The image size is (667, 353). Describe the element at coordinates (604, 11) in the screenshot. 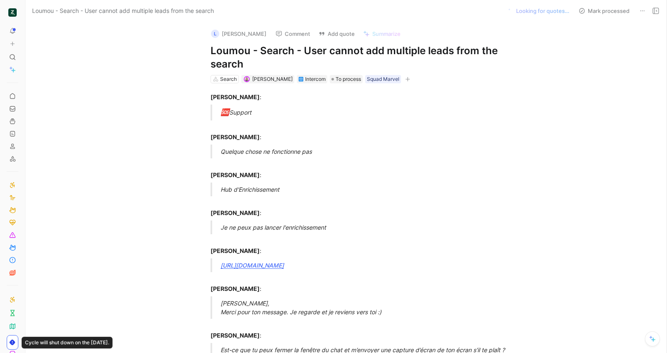

I see `button: Mark processed` at that location.